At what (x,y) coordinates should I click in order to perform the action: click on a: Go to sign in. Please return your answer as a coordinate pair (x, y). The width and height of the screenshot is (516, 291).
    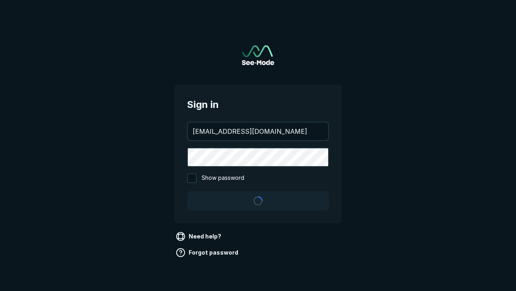
    Looking at the image, I should click on (258, 55).